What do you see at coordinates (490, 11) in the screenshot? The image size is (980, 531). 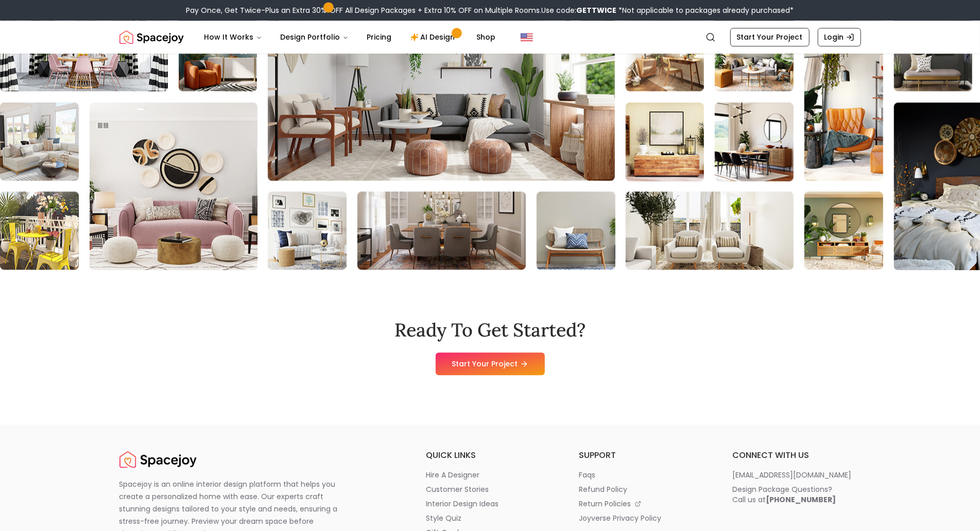 I see `div: Pay Once, Get Twice-Plus an Extra 30% OFF All Design Packages + Extra 10% OFF on Multiple Rooms.` at bounding box center [490, 11].